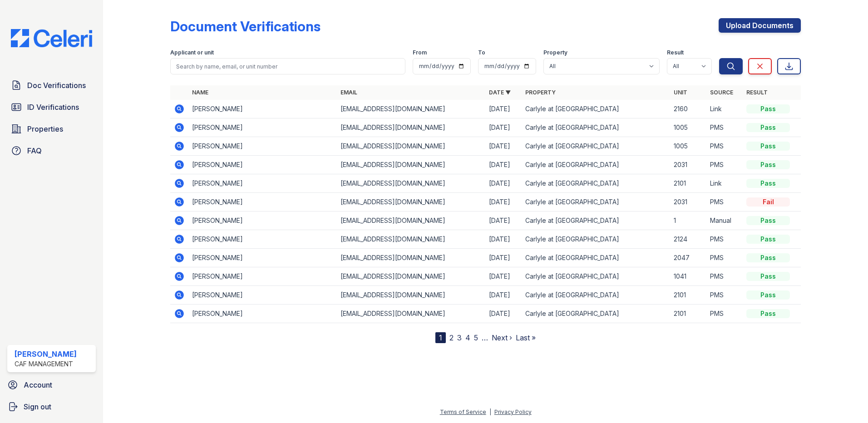 The image size is (868, 423). I want to click on a: Privacy Policy, so click(513, 412).